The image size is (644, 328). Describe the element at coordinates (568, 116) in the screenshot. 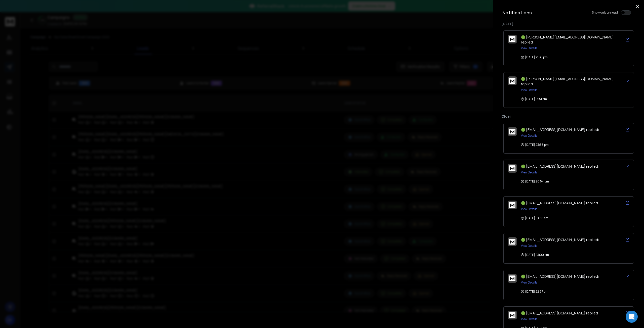

I see `p: Older` at that location.